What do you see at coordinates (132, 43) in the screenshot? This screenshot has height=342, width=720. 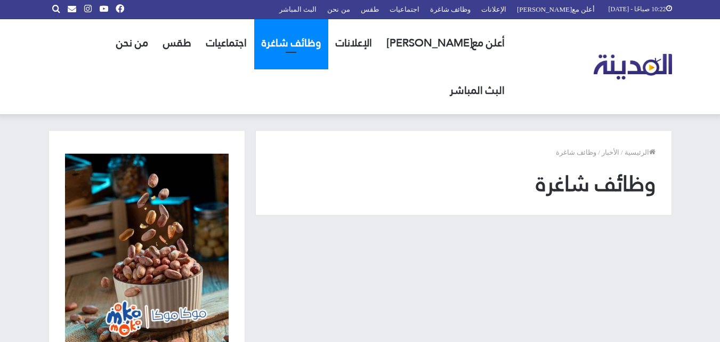 I see `a: من نحن` at bounding box center [132, 43].